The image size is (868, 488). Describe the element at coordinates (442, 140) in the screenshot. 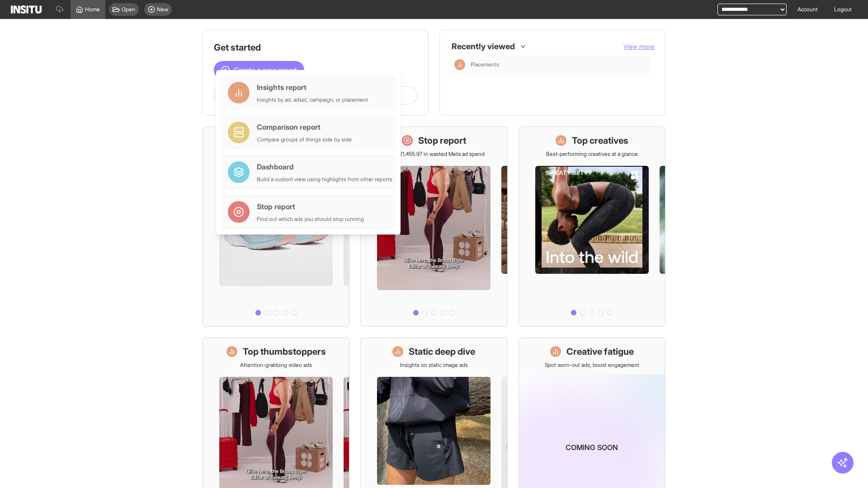

I see `h1: Stop report` at that location.